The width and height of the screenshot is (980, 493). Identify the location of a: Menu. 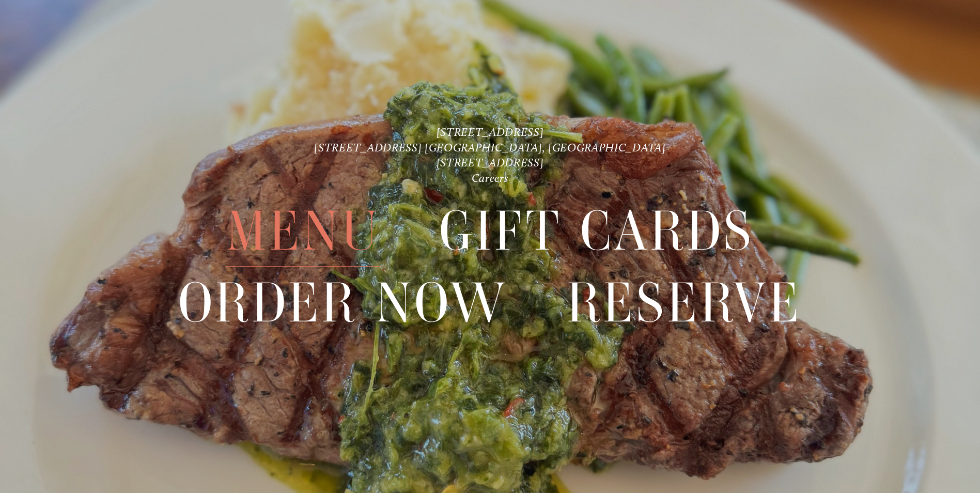
(303, 231).